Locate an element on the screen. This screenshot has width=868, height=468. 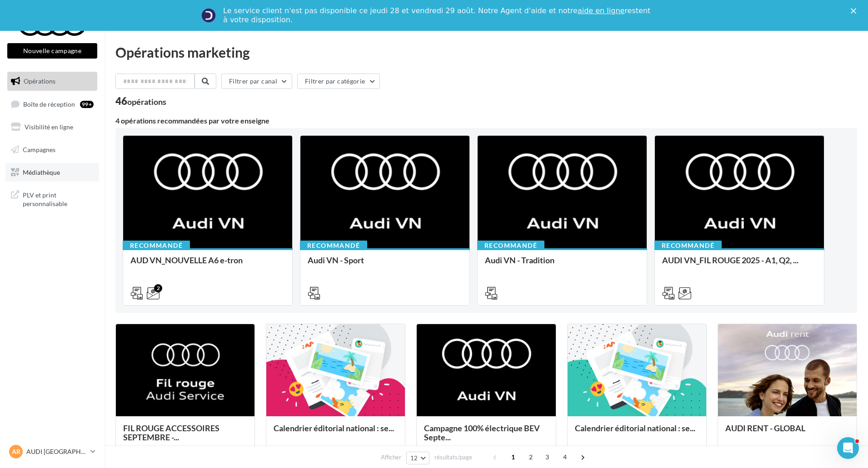
span: Afficher is located at coordinates (391, 457).